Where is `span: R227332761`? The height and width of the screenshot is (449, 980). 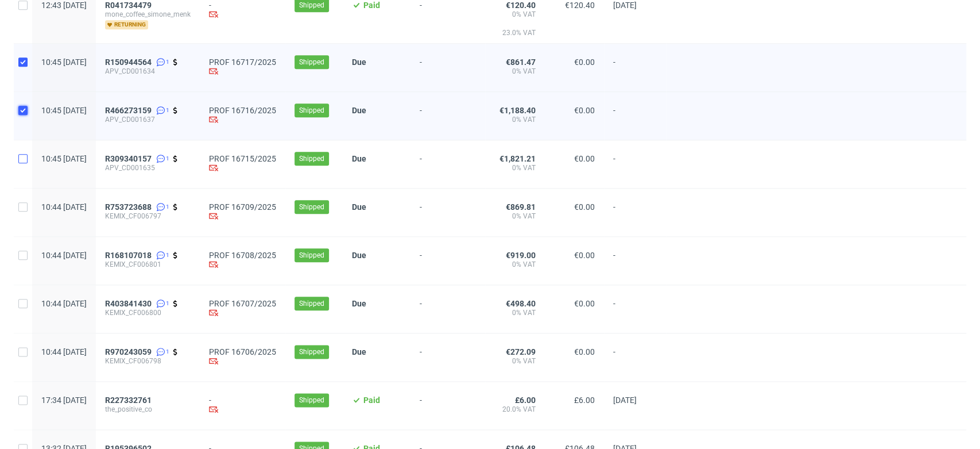 span: R227332761 is located at coordinates (128, 400).